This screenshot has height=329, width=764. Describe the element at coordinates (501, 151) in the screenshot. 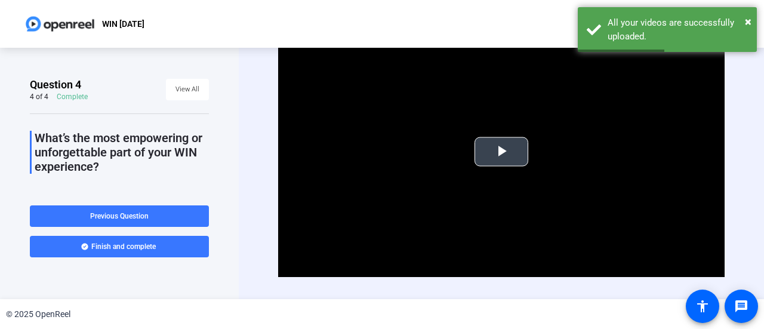

I see `button: Play Video` at that location.